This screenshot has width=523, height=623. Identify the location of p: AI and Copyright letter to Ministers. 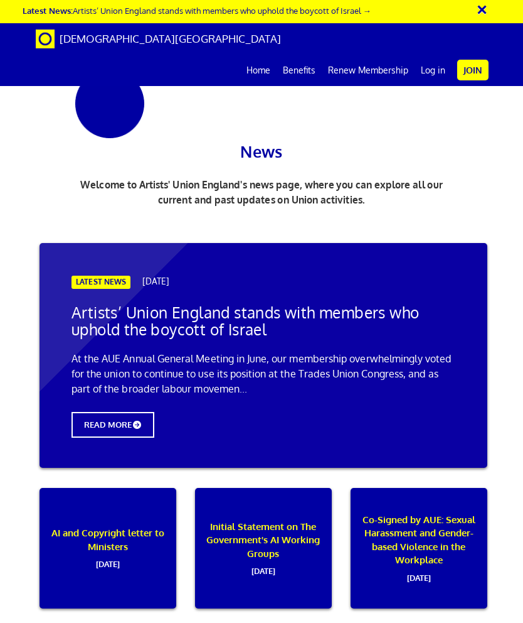
(108, 548).